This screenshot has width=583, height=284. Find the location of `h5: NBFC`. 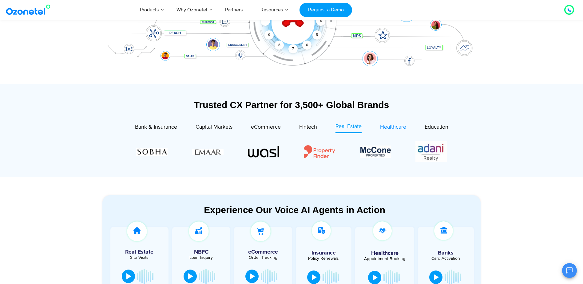

h5: NBFC is located at coordinates (201, 252).